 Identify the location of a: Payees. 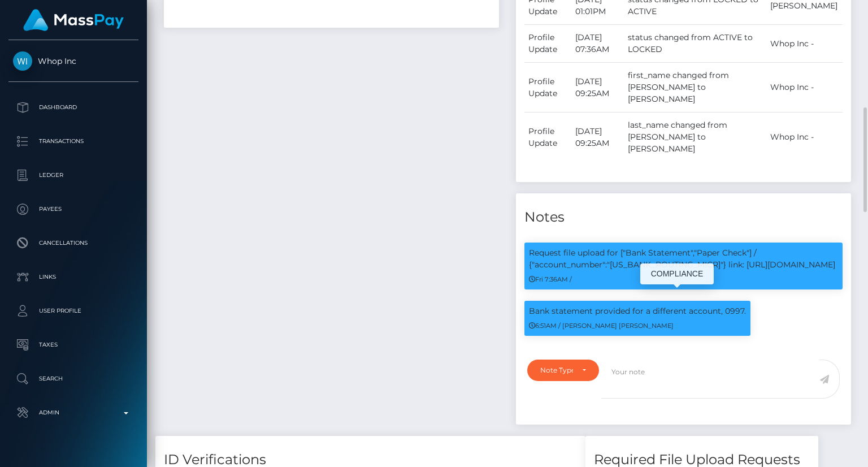
(73, 210).